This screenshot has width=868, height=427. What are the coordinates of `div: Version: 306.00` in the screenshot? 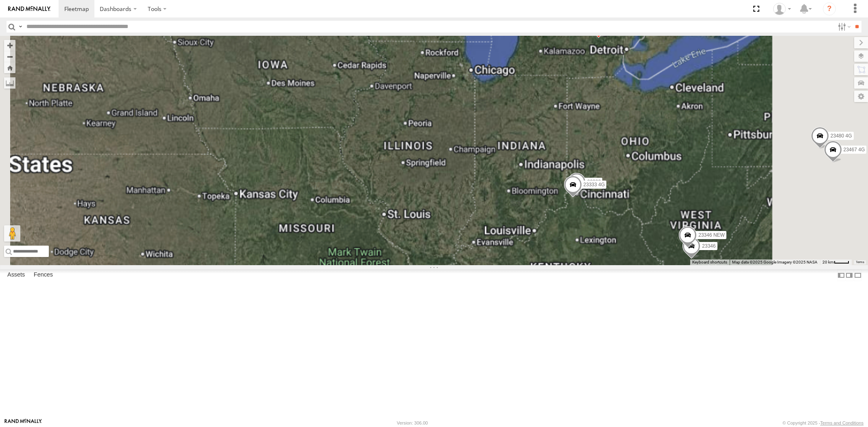 It's located at (412, 423).